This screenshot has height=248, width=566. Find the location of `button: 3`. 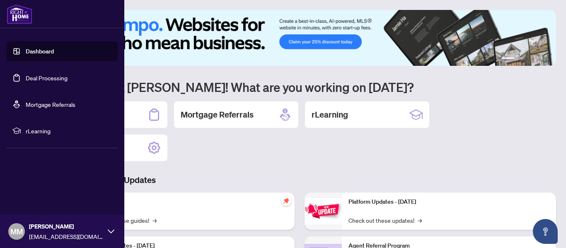

button: 3 is located at coordinates (527, 59).